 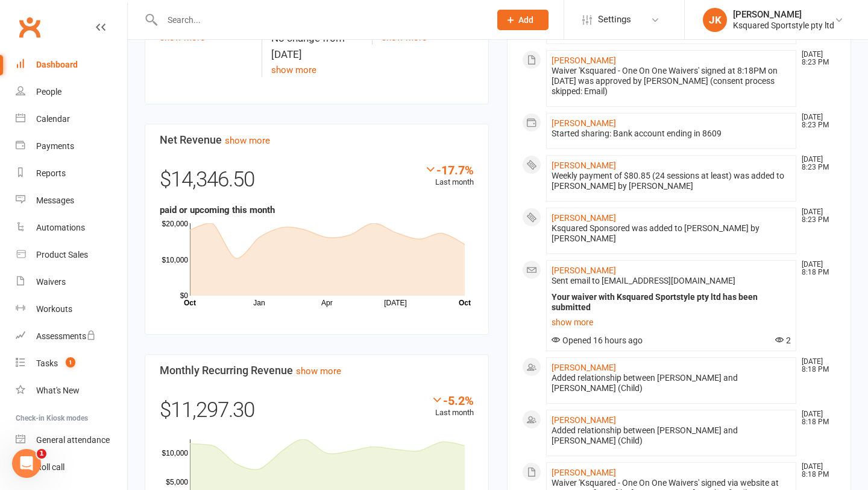 I want to click on div: Calendar, so click(x=53, y=119).